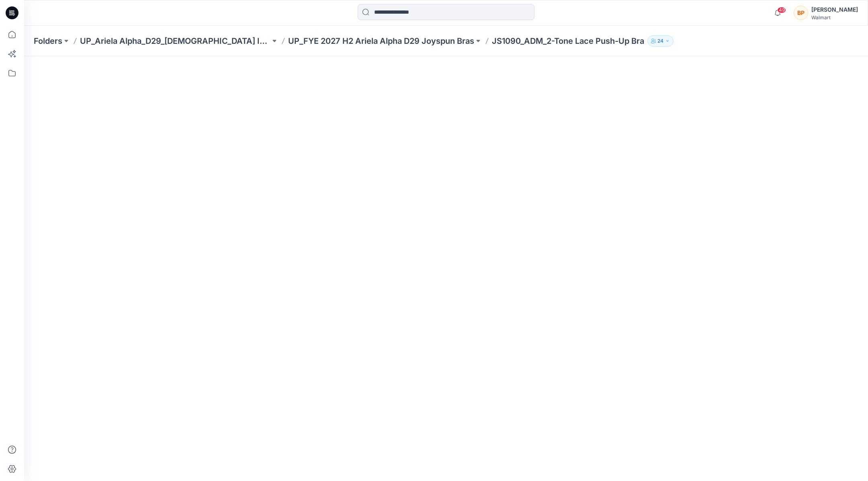 This screenshot has height=481, width=868. I want to click on p: 24, so click(660, 41).